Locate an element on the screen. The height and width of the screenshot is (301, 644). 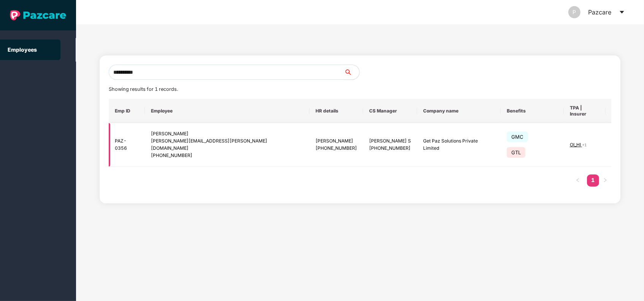
li: 1 is located at coordinates (593, 181).